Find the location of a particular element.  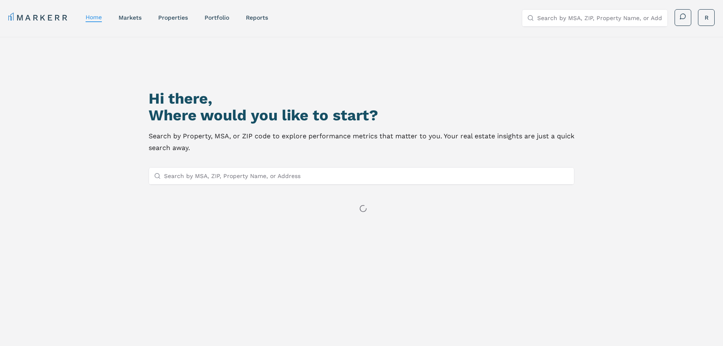

a: reports is located at coordinates (257, 18).